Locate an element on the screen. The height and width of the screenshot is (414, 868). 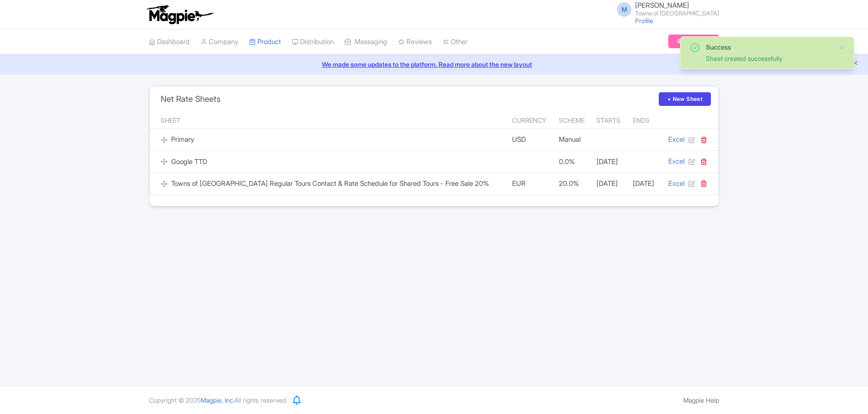
span: M is located at coordinates (624, 9).